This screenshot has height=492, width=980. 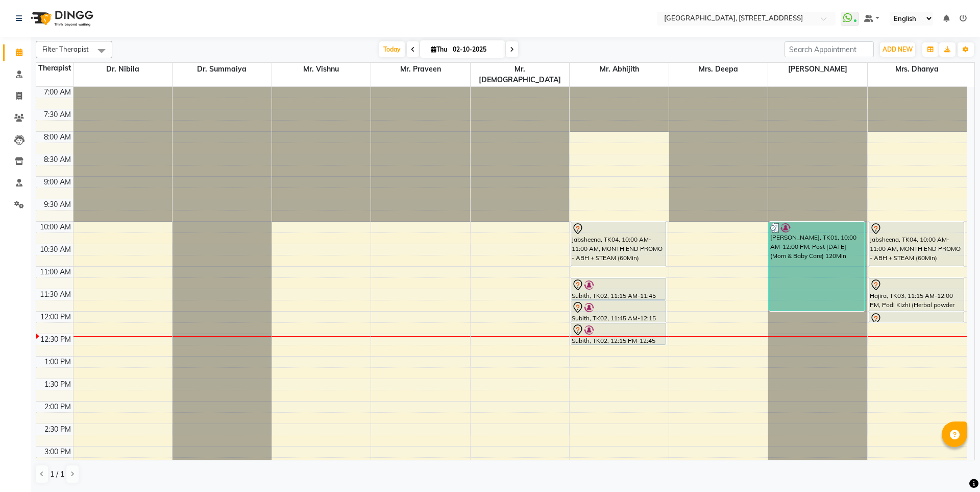 I want to click on div: 10:30 AM, so click(x=55, y=249).